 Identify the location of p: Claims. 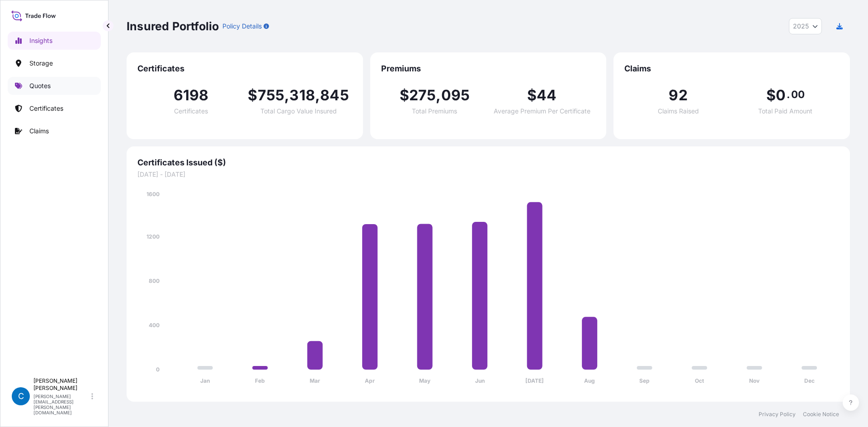
(39, 131).